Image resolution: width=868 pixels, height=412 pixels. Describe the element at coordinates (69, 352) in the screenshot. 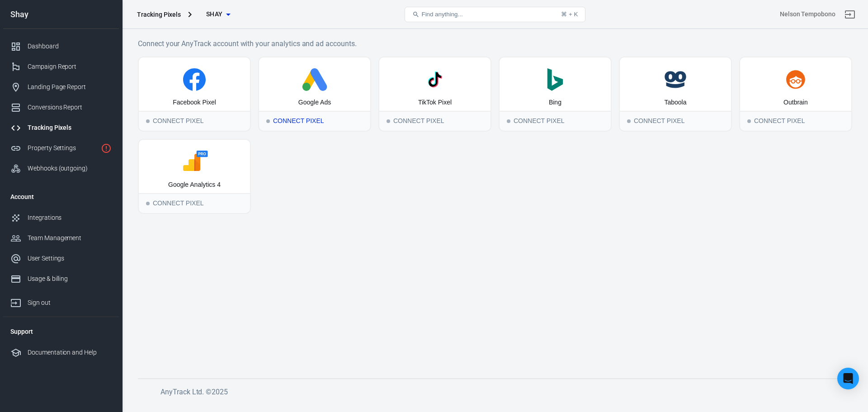

I see `div: Documentation and Help` at that location.